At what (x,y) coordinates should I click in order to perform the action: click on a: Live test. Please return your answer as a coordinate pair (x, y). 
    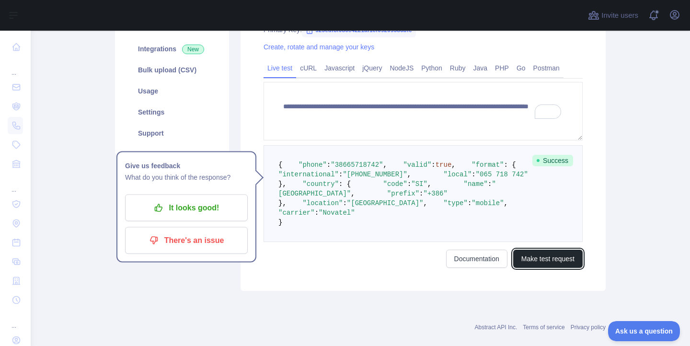
    Looking at the image, I should click on (280, 68).